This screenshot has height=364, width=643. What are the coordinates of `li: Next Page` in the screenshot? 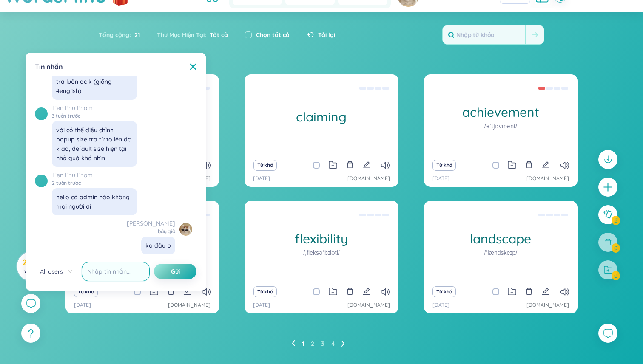 It's located at (343, 344).